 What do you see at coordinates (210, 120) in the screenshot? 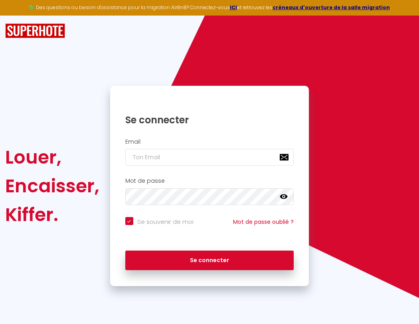
I see `h1: Se connecter` at bounding box center [210, 120].